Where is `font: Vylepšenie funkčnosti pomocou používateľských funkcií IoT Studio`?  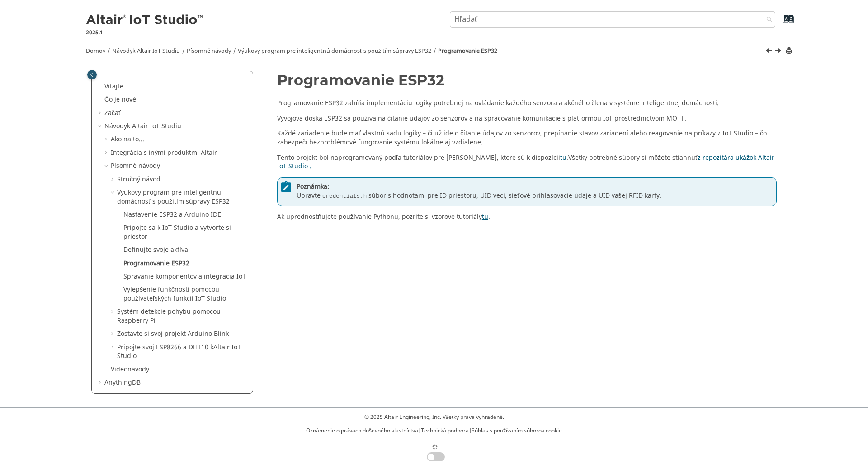
font: Vylepšenie funkčnosti pomocou používateľských funkcií IoT Studio is located at coordinates (174, 294).